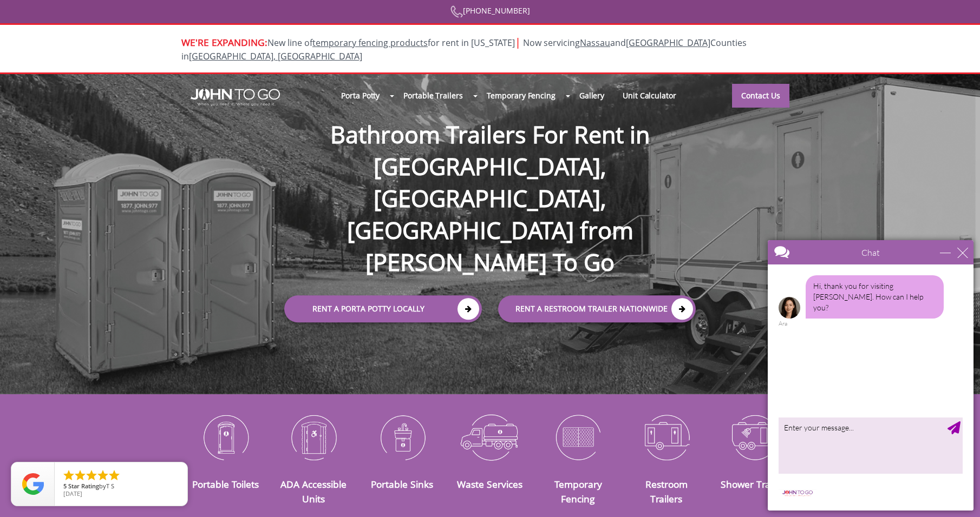 The height and width of the screenshot is (517, 980). What do you see at coordinates (369, 43) in the screenshot?
I see `a: temporary fencing products` at bounding box center [369, 43].